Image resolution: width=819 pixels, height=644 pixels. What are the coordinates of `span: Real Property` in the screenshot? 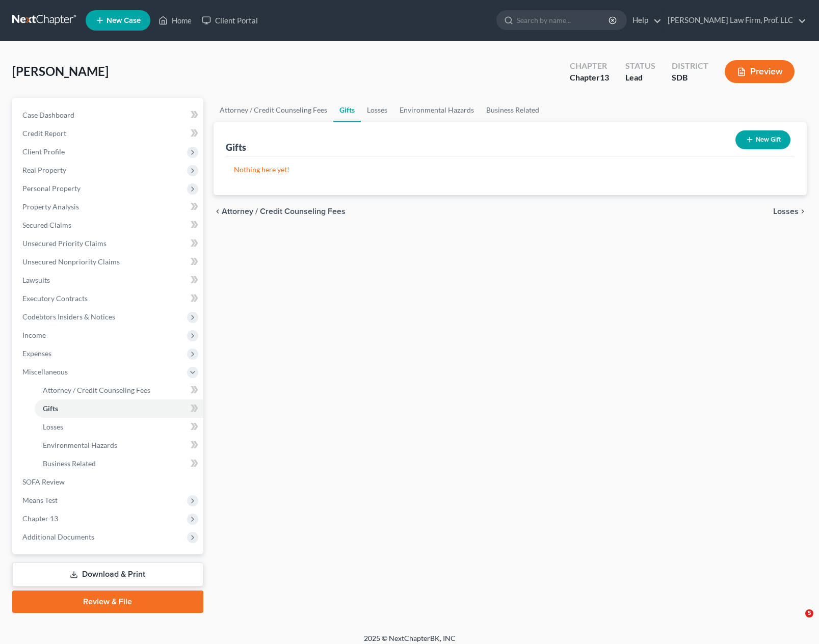 It's located at (44, 170).